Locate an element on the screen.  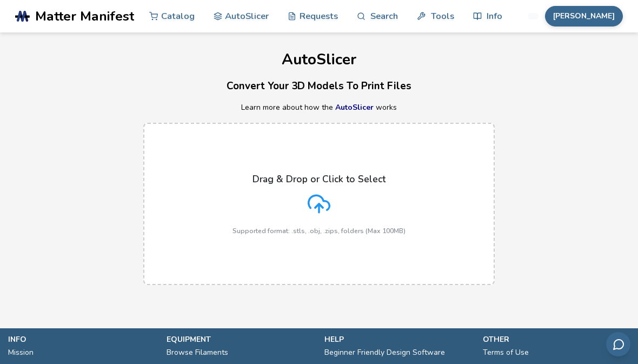
p: help is located at coordinates (398, 339).